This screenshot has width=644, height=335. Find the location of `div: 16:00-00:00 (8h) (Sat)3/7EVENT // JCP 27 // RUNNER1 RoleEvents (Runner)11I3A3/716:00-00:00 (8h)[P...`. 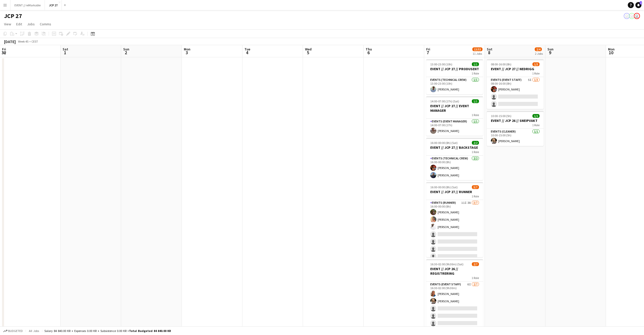

div: 16:00-00:00 (8h) (Sat)3/7EVENT // JCP 27 // RUNNER1 RoleEvents (Runner)11I3A3/716:00-00:00 (8h)[P... is located at coordinates (454, 220).